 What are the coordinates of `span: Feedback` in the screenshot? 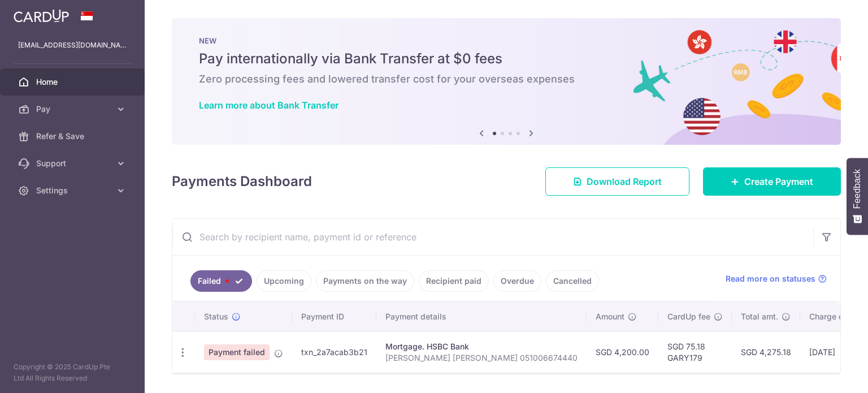 It's located at (857, 189).